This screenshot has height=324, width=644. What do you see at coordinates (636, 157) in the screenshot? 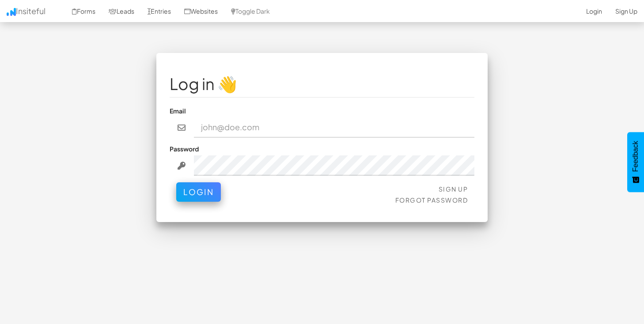
I see `span: Feedback` at bounding box center [636, 157].